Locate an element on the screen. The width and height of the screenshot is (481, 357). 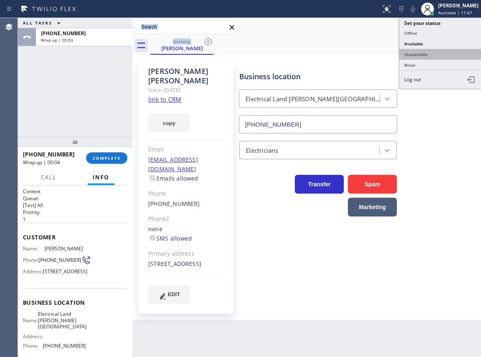
span: ALL TASKS is located at coordinates (38, 23).